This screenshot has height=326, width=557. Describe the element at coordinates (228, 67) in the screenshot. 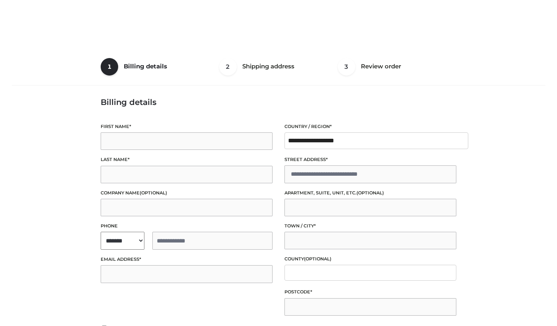

I see `span: 2` at that location.